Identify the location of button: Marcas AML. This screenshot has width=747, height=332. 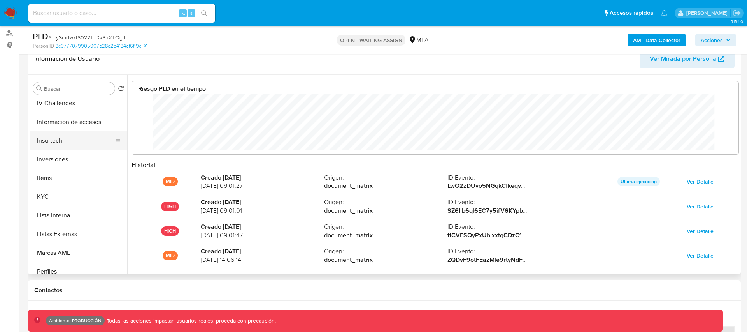
(79, 253).